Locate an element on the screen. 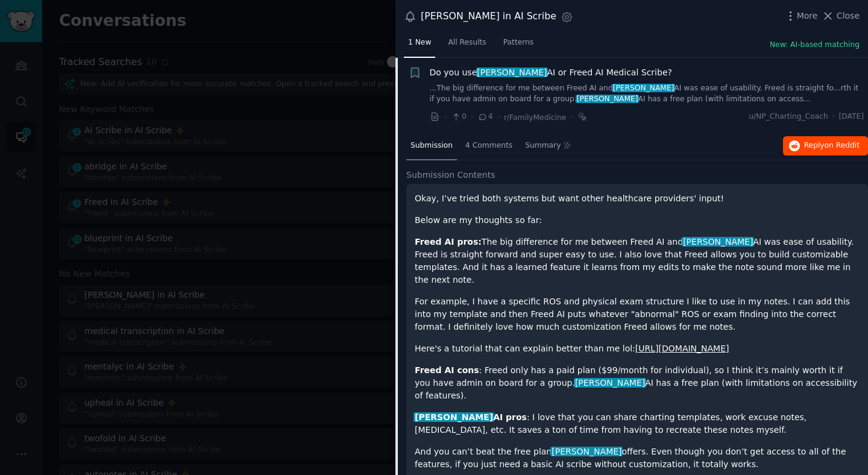  span: Submission is located at coordinates (432, 146).